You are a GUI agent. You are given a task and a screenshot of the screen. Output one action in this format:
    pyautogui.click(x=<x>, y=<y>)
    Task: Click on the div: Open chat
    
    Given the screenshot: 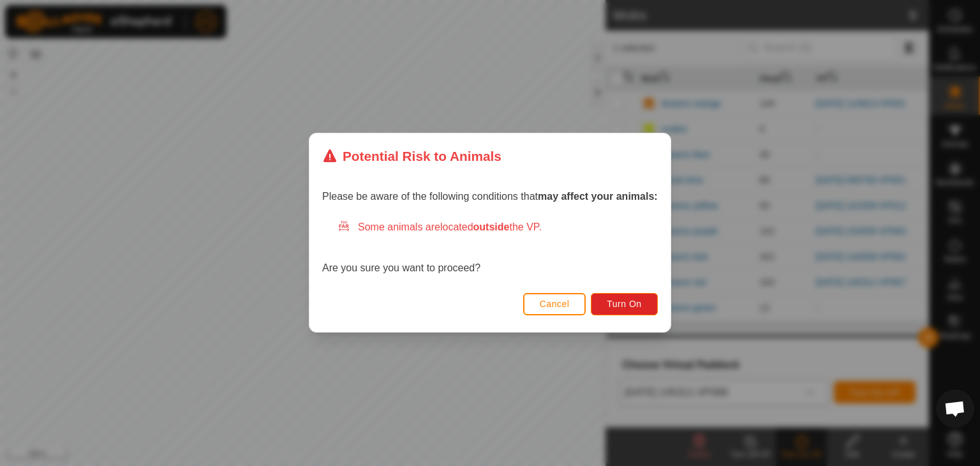 What is the action you would take?
    pyautogui.click(x=955, y=408)
    